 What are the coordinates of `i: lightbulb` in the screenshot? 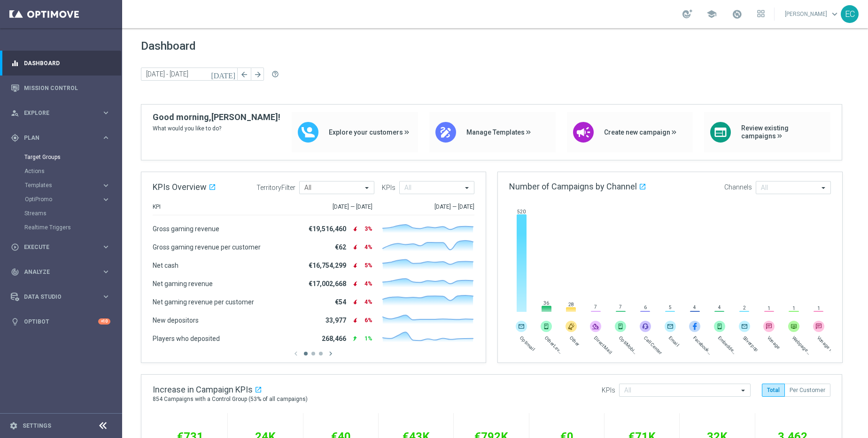 It's located at (15, 322).